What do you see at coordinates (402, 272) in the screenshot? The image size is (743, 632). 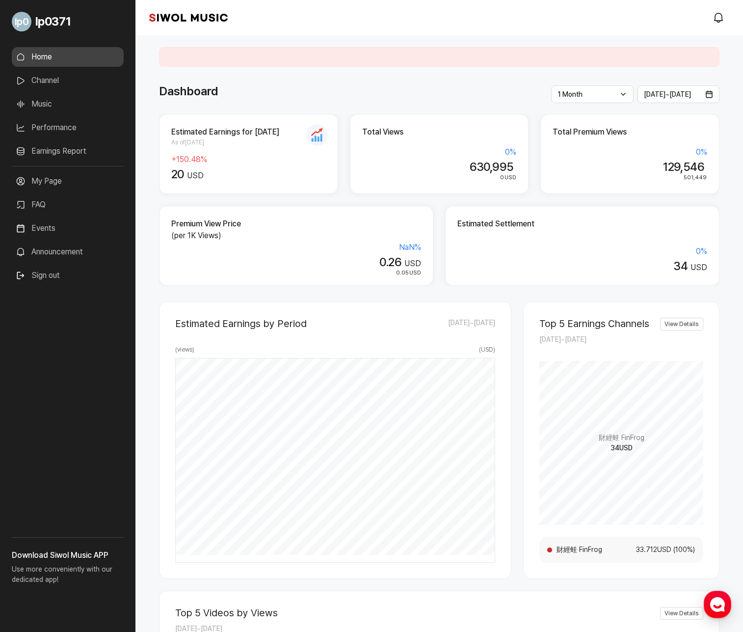 I see `span: 0.05` at bounding box center [402, 272].